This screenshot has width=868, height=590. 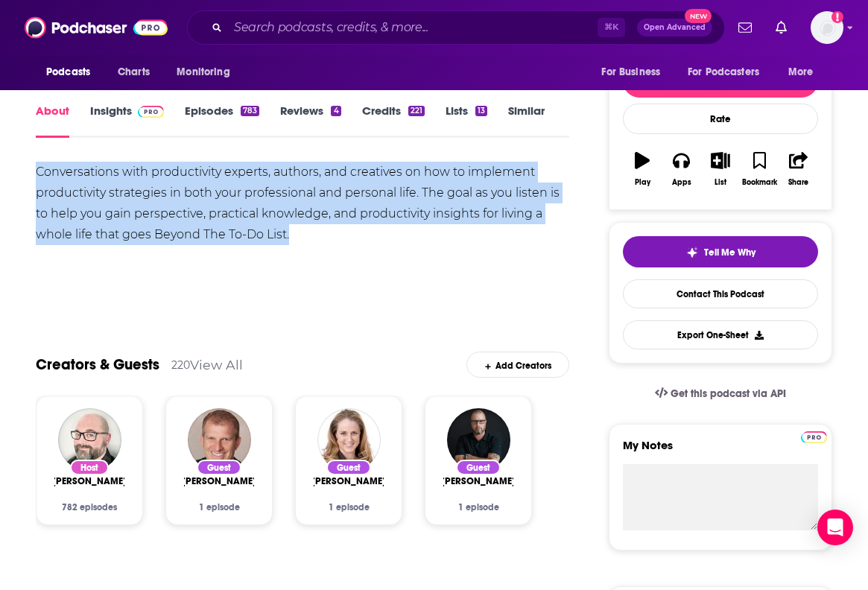 I want to click on span: Charts, so click(x=134, y=72).